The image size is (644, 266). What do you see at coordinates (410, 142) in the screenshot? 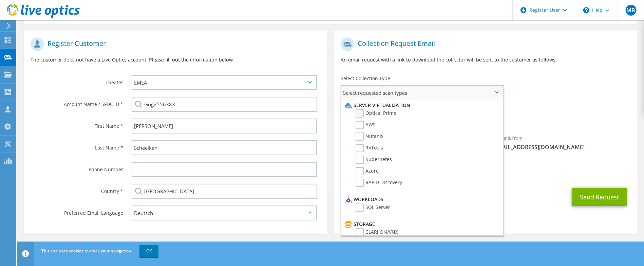
I see `div: To` at bounding box center [410, 142].